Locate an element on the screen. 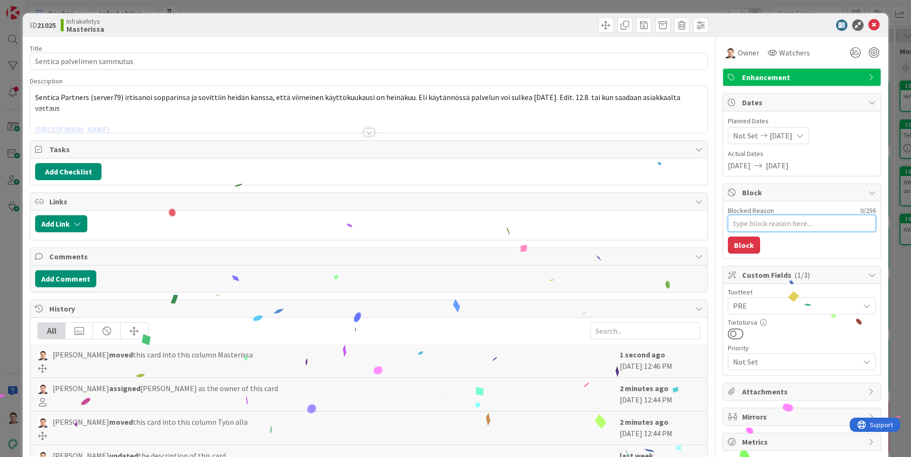 The image size is (911, 457). button: Add Comment is located at coordinates (65, 279).